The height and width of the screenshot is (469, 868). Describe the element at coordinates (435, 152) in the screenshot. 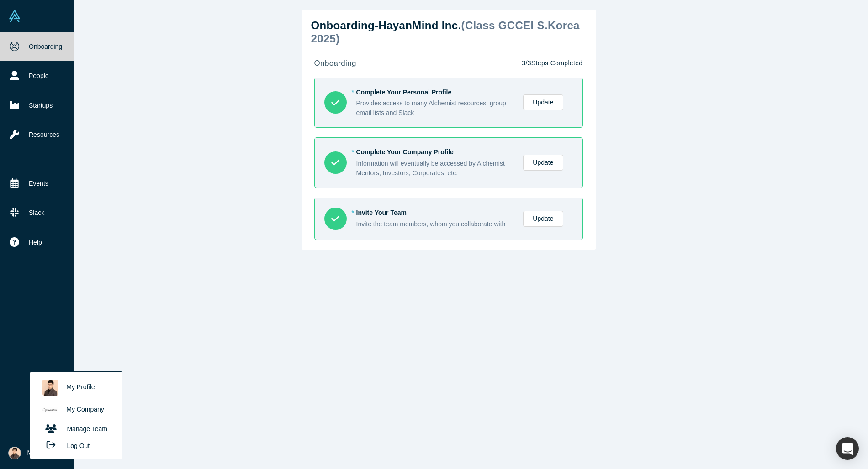

I see `div: Complete Your Company Profile` at that location.